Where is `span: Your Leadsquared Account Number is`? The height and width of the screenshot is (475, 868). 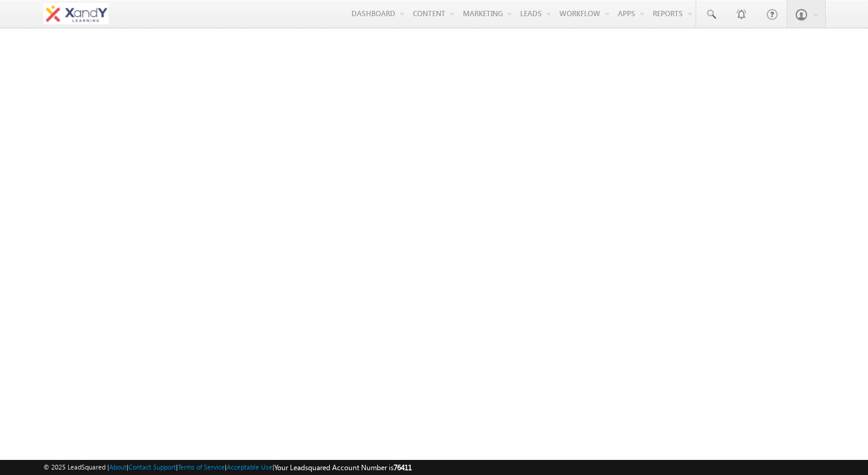
span: Your Leadsquared Account Number is is located at coordinates (343, 467).